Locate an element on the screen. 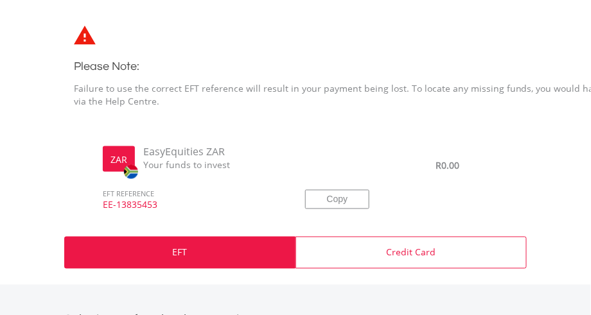 The image size is (591, 315). span: R0.00 is located at coordinates (447, 165).